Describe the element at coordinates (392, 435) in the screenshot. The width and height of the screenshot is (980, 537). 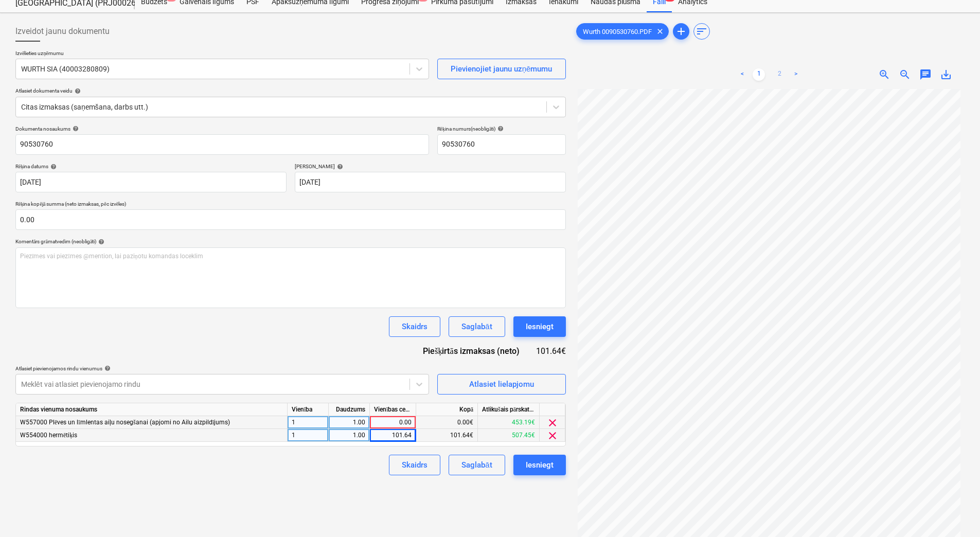
I see `div: 101.64` at that location.